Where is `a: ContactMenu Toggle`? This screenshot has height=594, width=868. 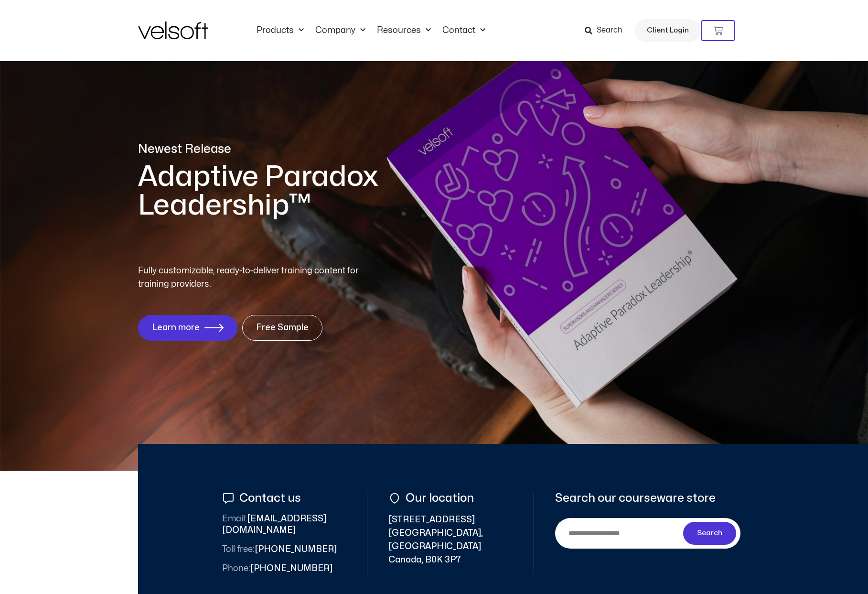 a: ContactMenu Toggle is located at coordinates (464, 30).